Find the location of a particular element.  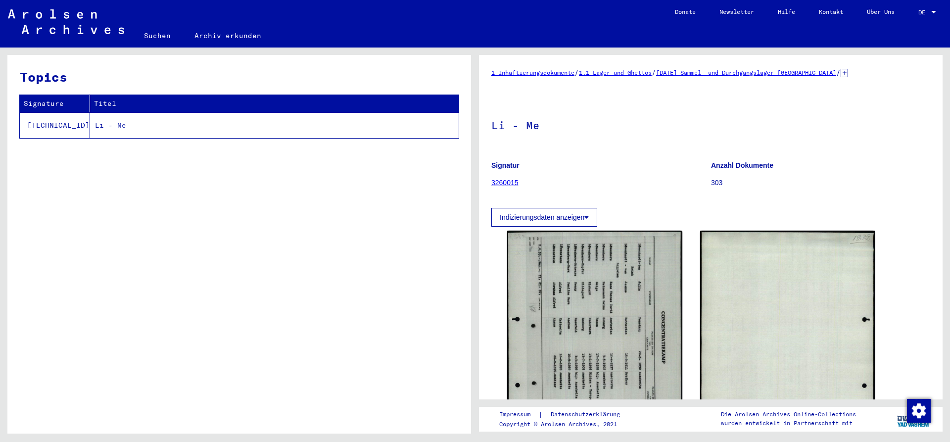

p: Die Arolsen Archives Online-Collections is located at coordinates (789, 414).